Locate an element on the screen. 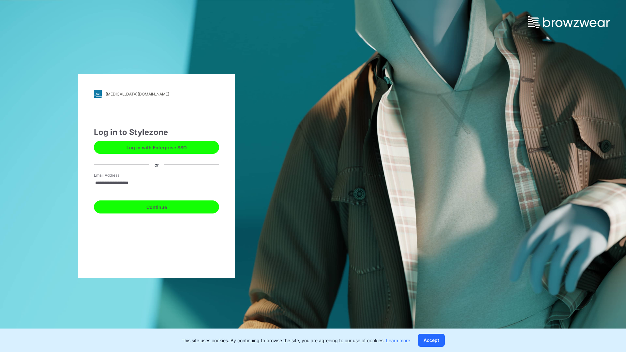 This screenshot has height=352, width=626. p: This site uses cookies. By continuing to browse the site, you are agreeing to our use of cookies. is located at coordinates (296, 340).